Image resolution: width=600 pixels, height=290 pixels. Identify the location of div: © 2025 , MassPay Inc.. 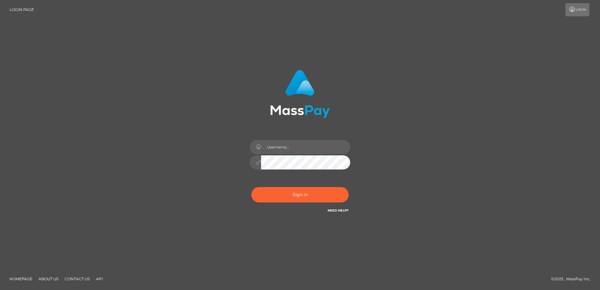
(573, 279).